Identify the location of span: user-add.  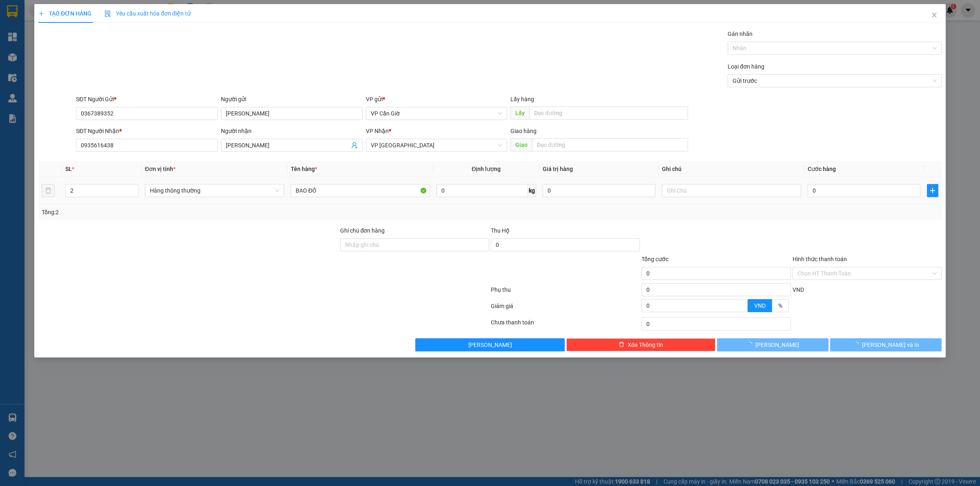
(354, 145).